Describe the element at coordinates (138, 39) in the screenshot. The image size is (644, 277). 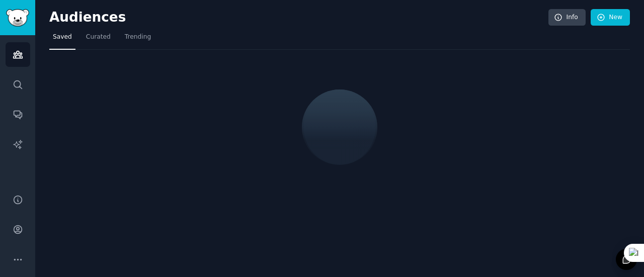
I see `a: Trending` at that location.